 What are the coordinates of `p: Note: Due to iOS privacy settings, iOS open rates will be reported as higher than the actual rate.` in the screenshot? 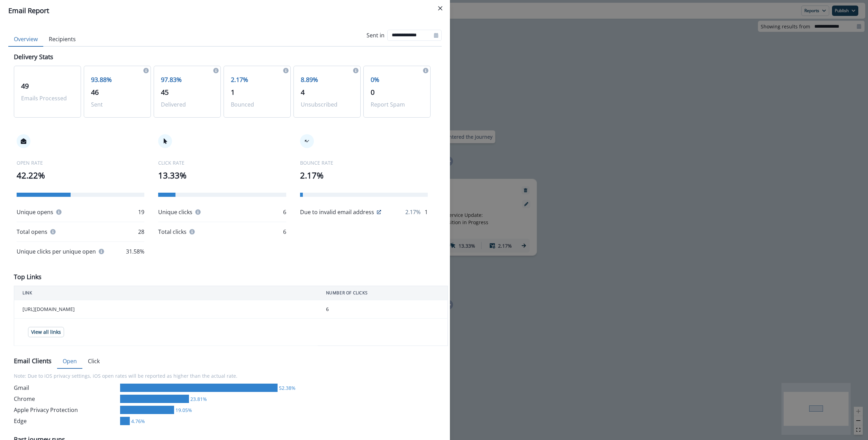 It's located at (222, 376).